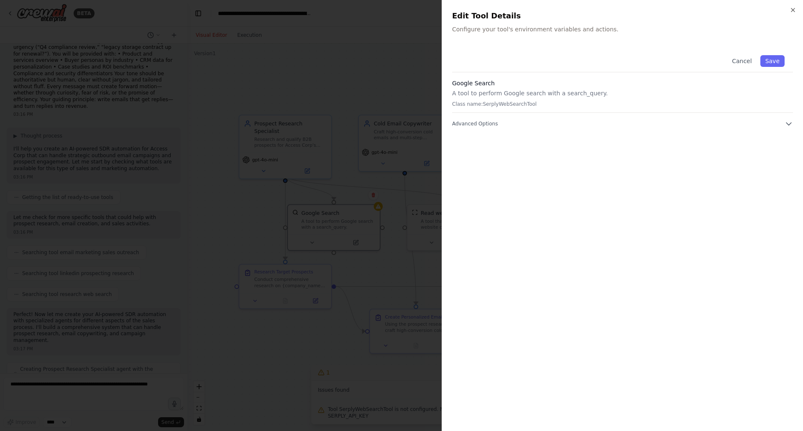  What do you see at coordinates (741, 61) in the screenshot?
I see `button: Cancel` at bounding box center [741, 61].